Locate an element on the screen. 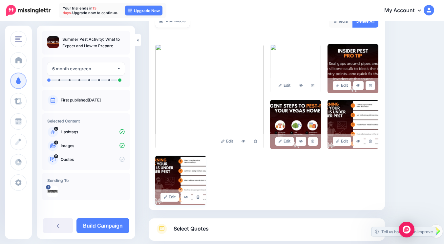  a: Upgrade Now is located at coordinates (144, 11).